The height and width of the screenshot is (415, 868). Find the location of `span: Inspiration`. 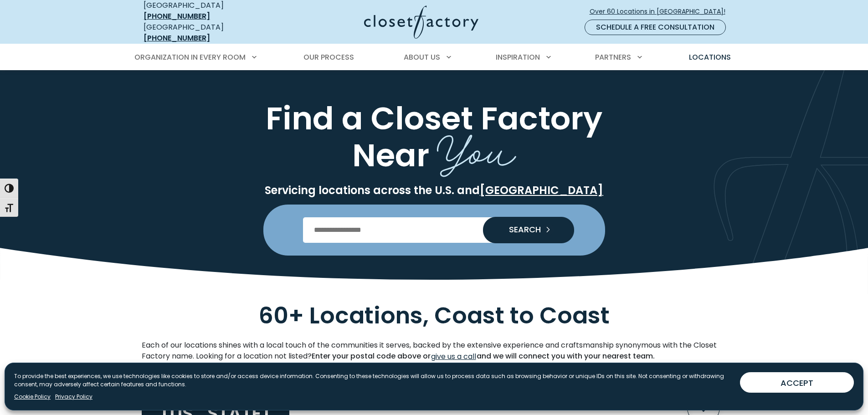

span: Inspiration is located at coordinates (518, 57).